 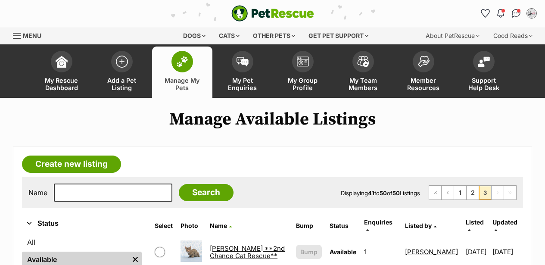 What do you see at coordinates (243, 62) in the screenshot?
I see `img: pet-enquiries-icon-7e3ad2cf08bfb03b45e93fb7055b45f3efa6380592205ae92323e6603595dc1f.svg` at bounding box center [243, 62].